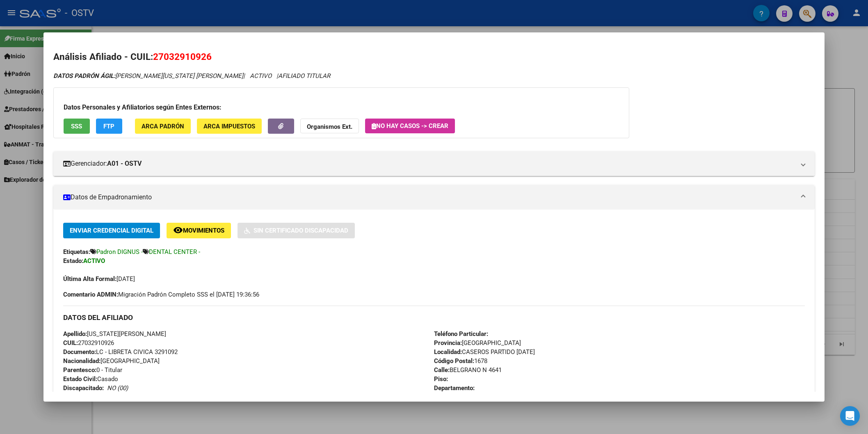 This screenshot has height=434, width=868. I want to click on strong: Apellido:, so click(75, 334).